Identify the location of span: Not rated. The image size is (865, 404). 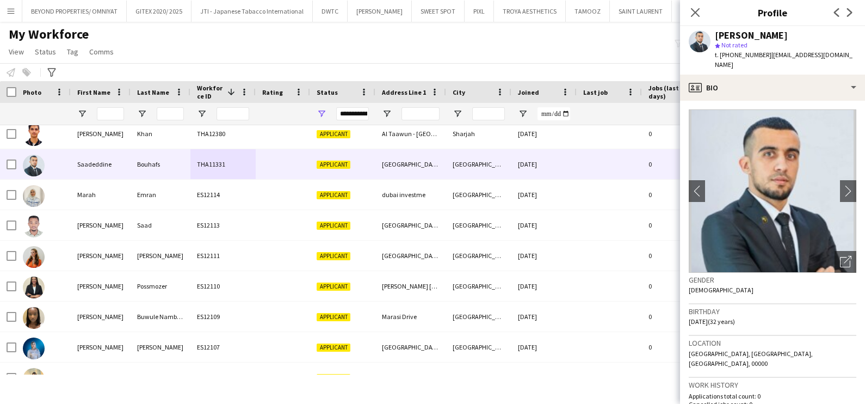
(734, 45).